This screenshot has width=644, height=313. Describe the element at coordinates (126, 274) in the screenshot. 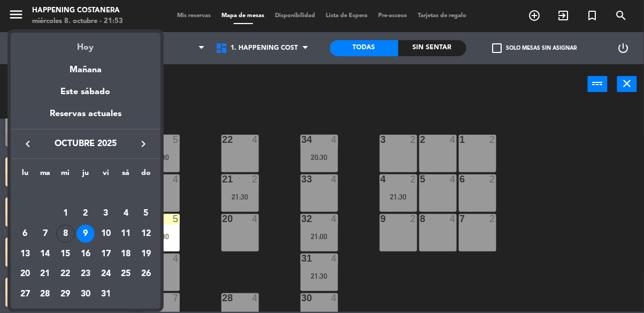

I see `div: 25` at that location.